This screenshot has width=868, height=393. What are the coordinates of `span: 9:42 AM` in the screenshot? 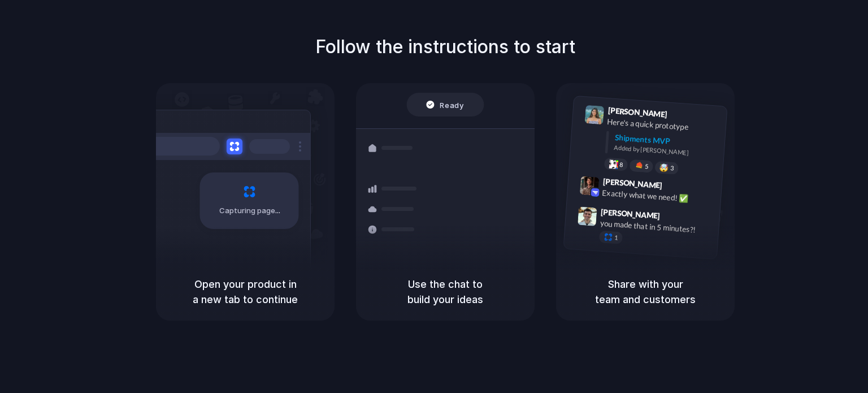 It's located at (677, 187).